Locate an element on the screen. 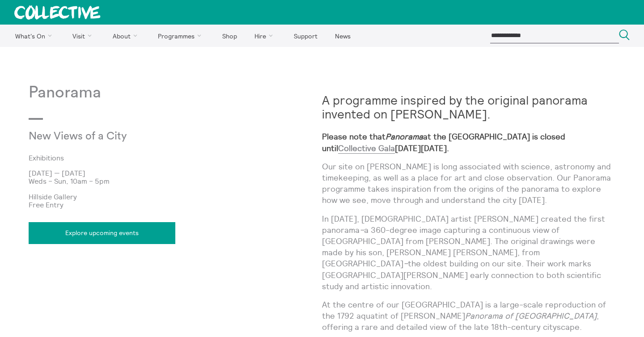 The width and height of the screenshot is (644, 337). a: Exhibitions is located at coordinates (168, 158).